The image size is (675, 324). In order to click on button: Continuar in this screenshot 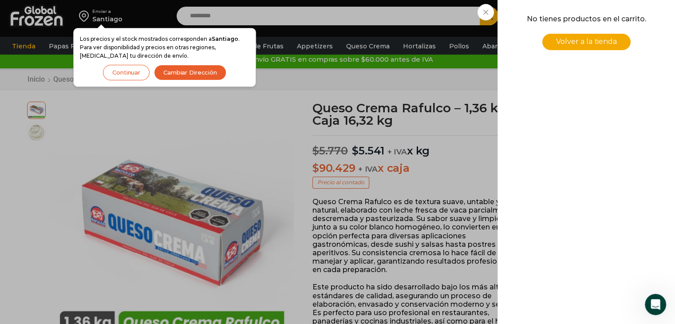, I will do `click(126, 72)`.